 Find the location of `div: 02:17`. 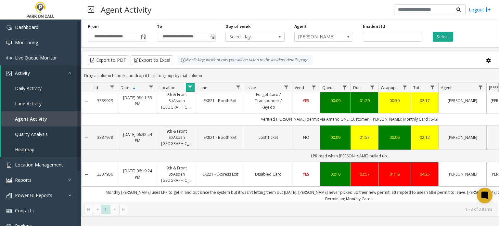

div: 02:17 is located at coordinates (425, 100).